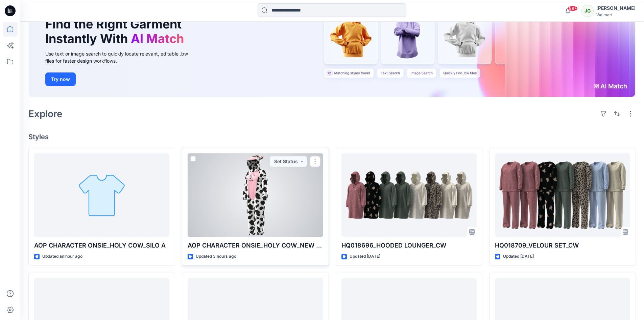 The height and width of the screenshot is (320, 644). Describe the element at coordinates (121, 57) in the screenshot. I see `div: Use text or image search to quickly locate relevant, editable .bw files for faster design workflows.` at that location.